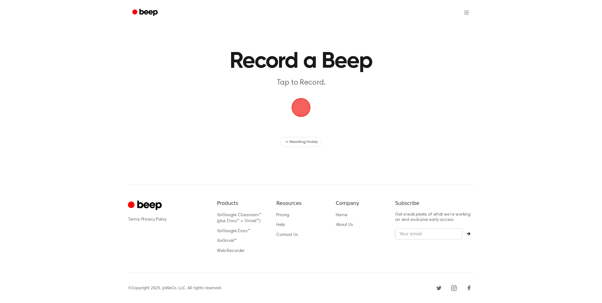  I want to click on button: Subscribe, so click(468, 234).